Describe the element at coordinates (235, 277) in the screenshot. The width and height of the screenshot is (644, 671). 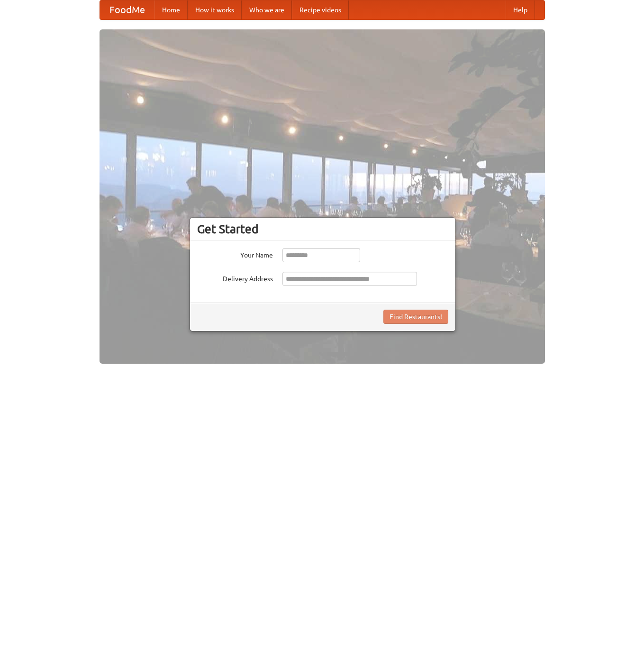
I see `label: Delivery Address` at that location.